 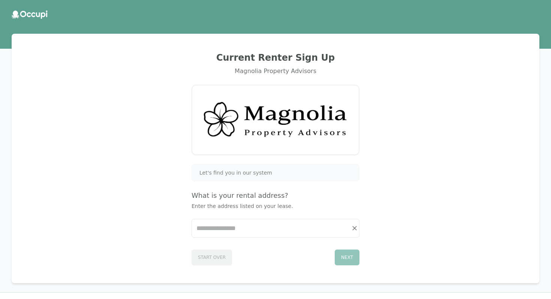 I want to click on h2: Current Renter Sign Up, so click(x=276, y=58).